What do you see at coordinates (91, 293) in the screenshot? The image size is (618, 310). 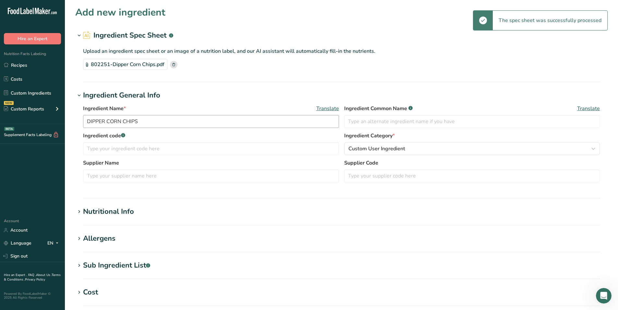 I see `div: Cost` at bounding box center [91, 293].